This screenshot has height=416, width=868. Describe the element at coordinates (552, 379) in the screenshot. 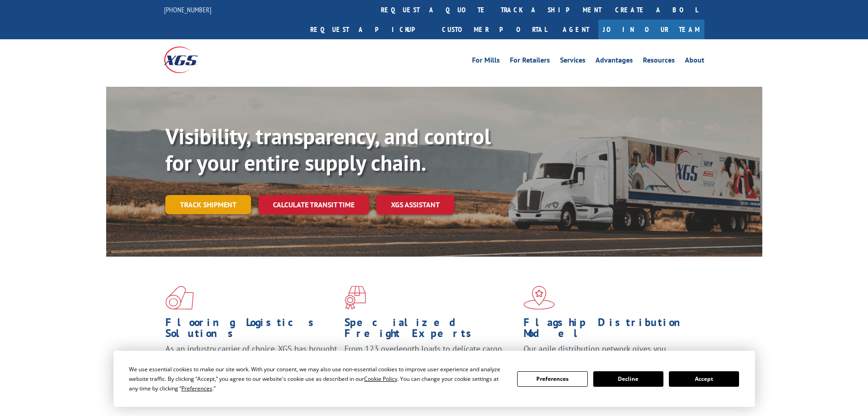

I see `button: Preferences` at that location.